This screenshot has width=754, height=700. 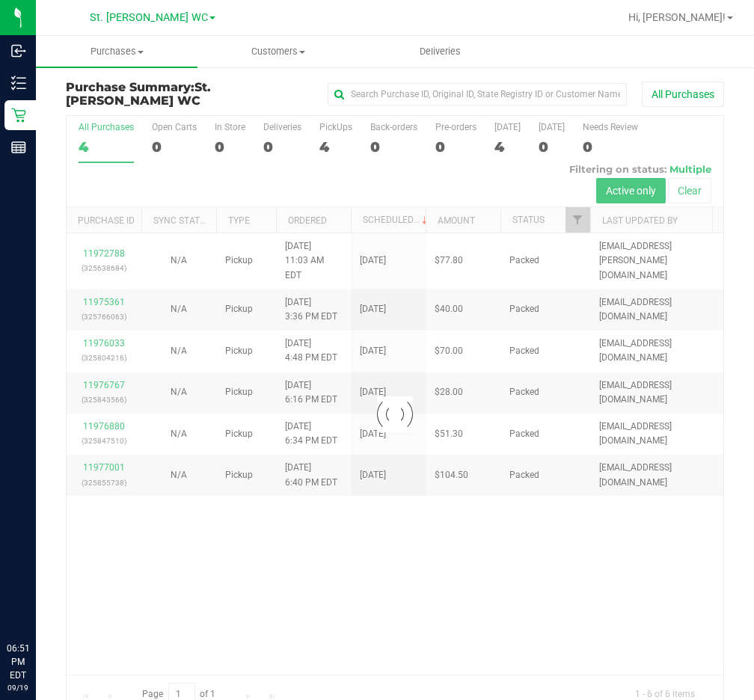 What do you see at coordinates (175, 94) in the screenshot?
I see `h3: Purchase Summary:` at bounding box center [175, 94].